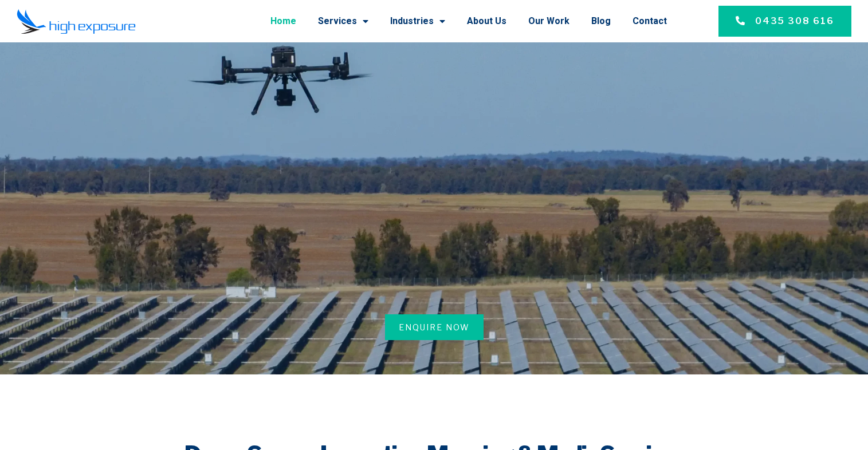  I want to click on nav: Menu, so click(409, 22).